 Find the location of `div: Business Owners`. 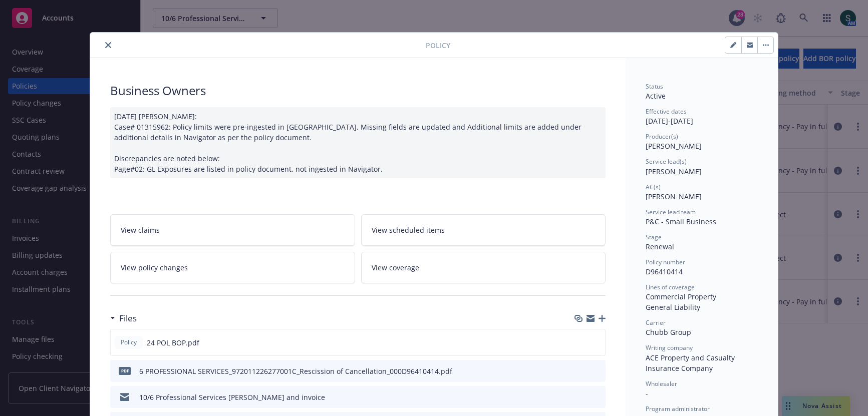

div: Business Owners is located at coordinates (357, 90).